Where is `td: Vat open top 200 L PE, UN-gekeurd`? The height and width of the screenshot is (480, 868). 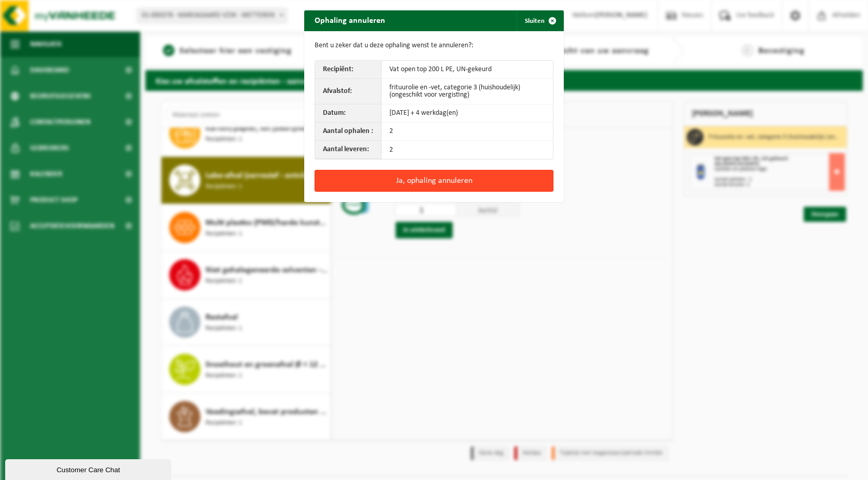 td: Vat open top 200 L PE, UN-gekeurd is located at coordinates (468, 70).